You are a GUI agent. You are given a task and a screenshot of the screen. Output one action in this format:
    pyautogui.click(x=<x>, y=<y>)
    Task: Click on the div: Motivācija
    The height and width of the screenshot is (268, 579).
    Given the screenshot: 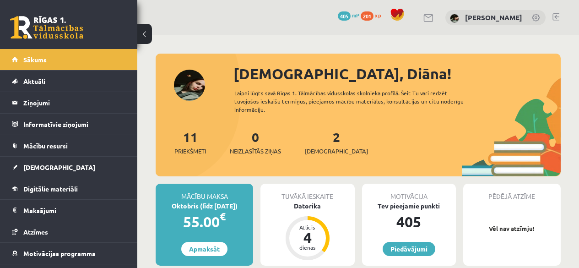 What is the action you would take?
    pyautogui.click(x=409, y=192)
    